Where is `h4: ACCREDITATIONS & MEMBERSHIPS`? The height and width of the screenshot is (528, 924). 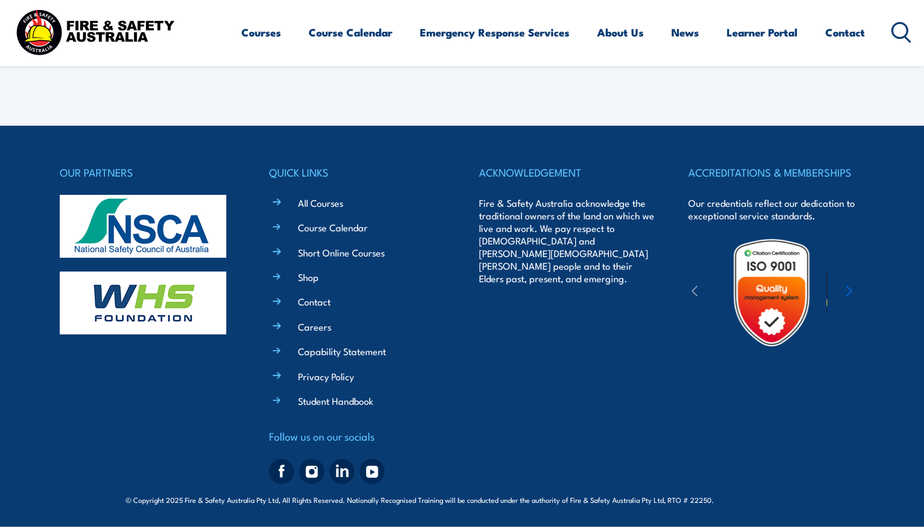
h4: ACCREDITATIONS & MEMBERSHIPS is located at coordinates (776, 172).